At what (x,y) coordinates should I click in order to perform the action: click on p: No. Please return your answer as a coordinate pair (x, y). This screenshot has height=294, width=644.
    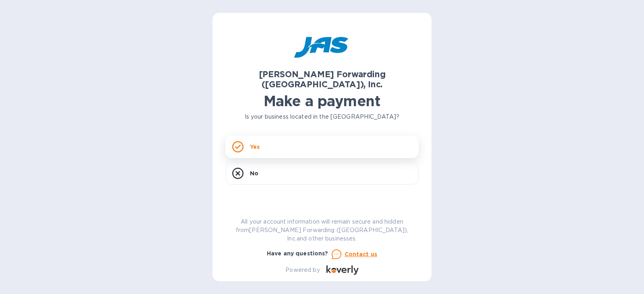
    Looking at the image, I should click on (254, 173).